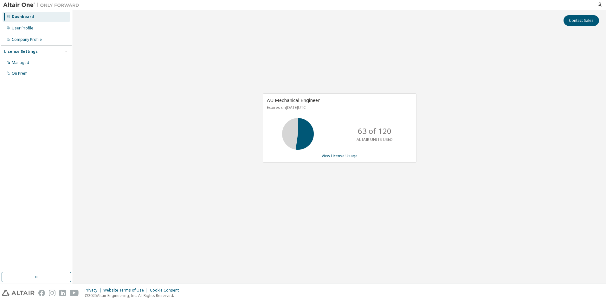  Describe the element at coordinates (27, 40) in the screenshot. I see `div: Company Profile` at that location.